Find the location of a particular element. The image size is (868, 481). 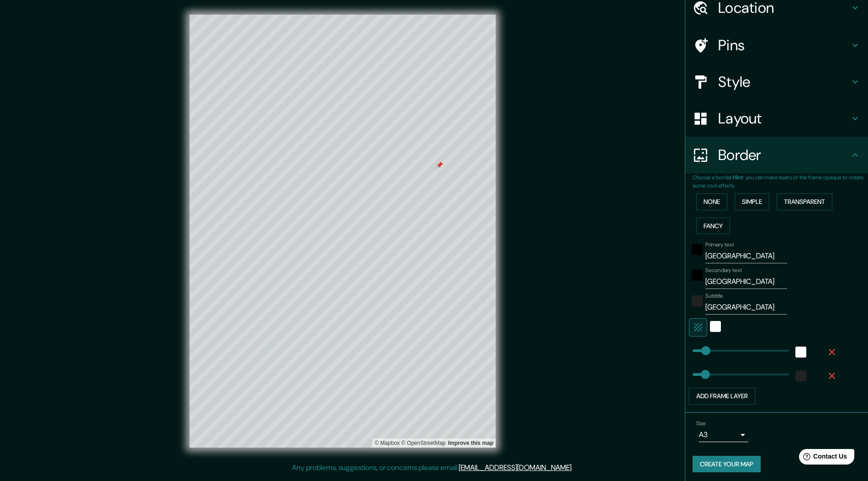

p: Any problems, suggestions, or concerns please email . is located at coordinates (432, 468).